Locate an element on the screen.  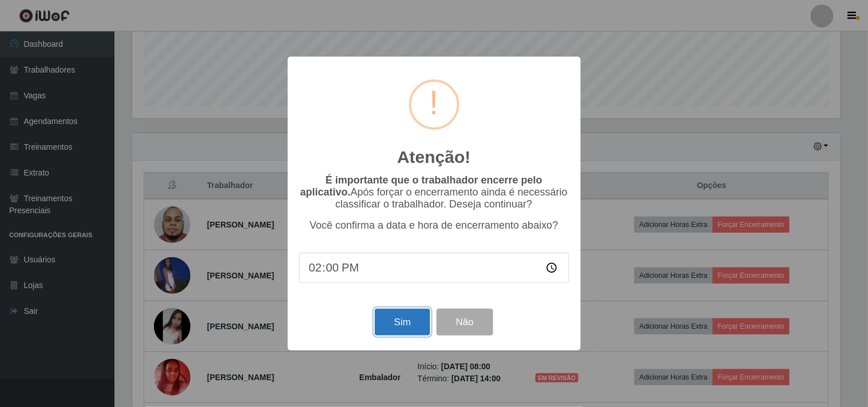
p: Você confirma a data e hora de encerramento abaixo? is located at coordinates (434, 226).